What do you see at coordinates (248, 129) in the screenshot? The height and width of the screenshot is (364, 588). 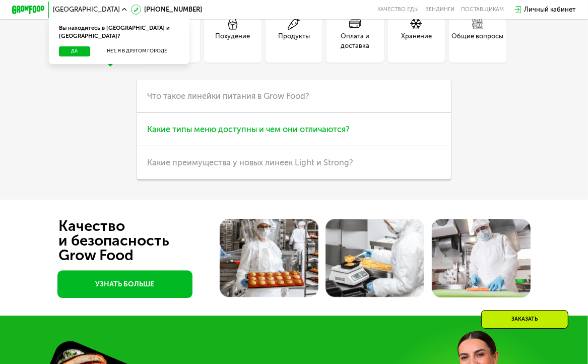 I see `span: Какие типы меню доступны и чем они отличаются?` at bounding box center [248, 129].